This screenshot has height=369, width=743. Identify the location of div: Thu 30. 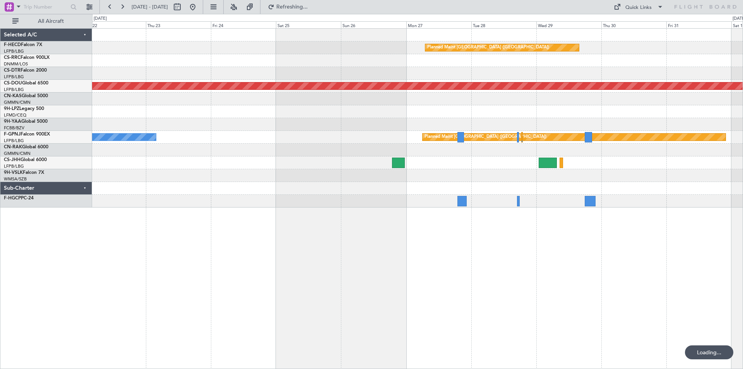
(634, 25).